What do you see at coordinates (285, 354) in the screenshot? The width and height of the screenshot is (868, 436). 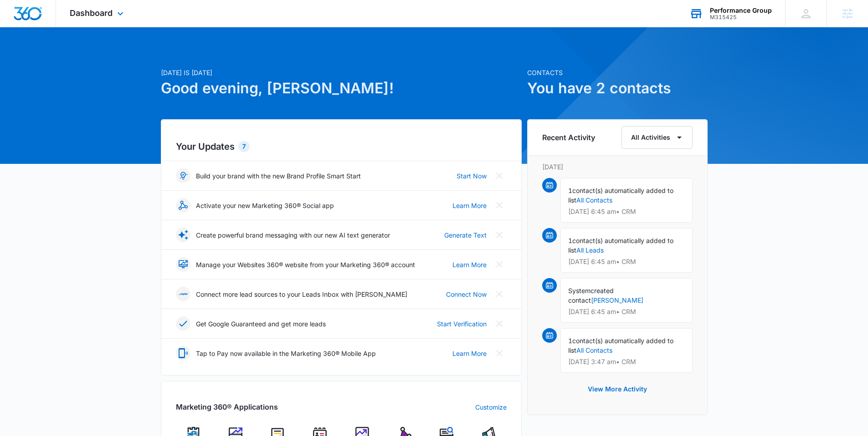 I see `p: Tap to Pay now available in the Marketing 360® Mobile App` at bounding box center [285, 354].